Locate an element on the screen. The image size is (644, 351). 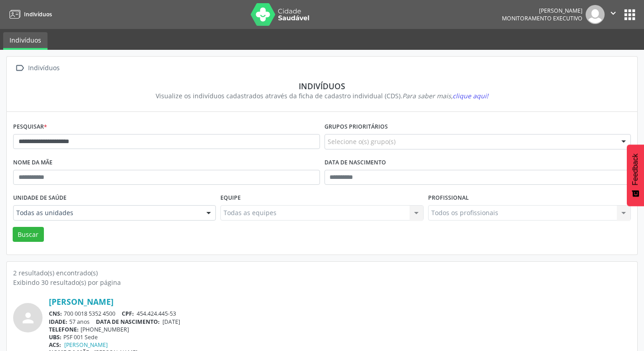
div: 700 0018 5352 4500 is located at coordinates (340, 314).